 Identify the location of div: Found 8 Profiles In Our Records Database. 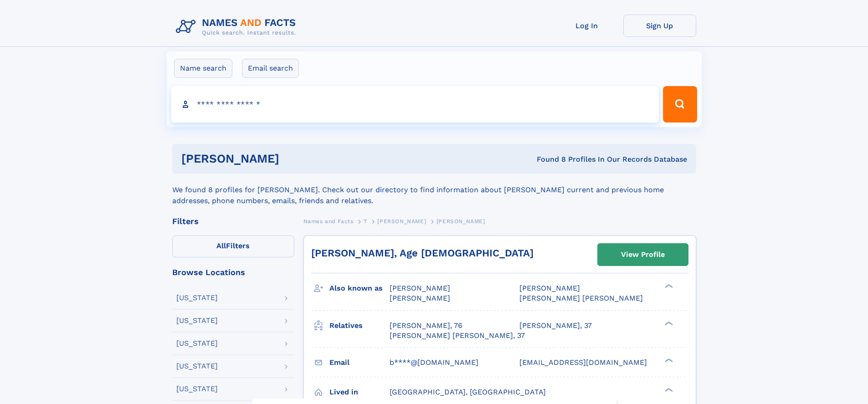
(547, 159).